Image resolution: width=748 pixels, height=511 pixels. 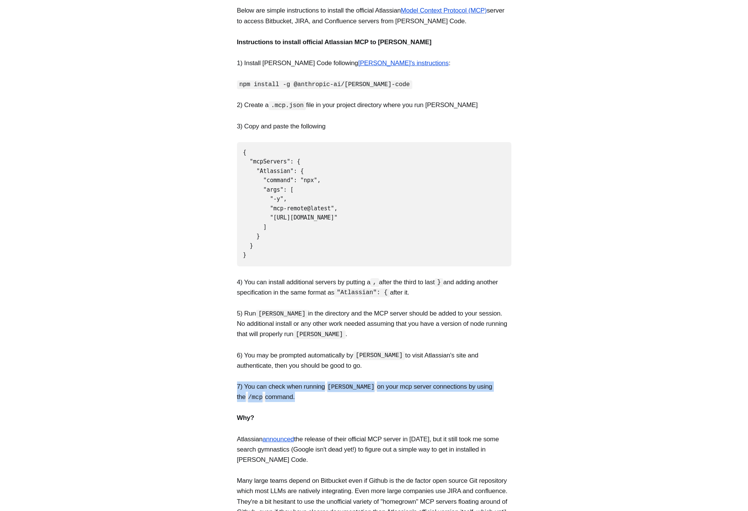 I want to click on strong: Why?, so click(x=246, y=418).